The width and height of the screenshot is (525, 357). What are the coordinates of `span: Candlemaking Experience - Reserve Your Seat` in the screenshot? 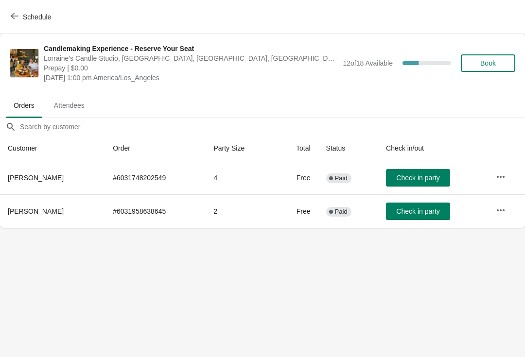 It's located at (191, 49).